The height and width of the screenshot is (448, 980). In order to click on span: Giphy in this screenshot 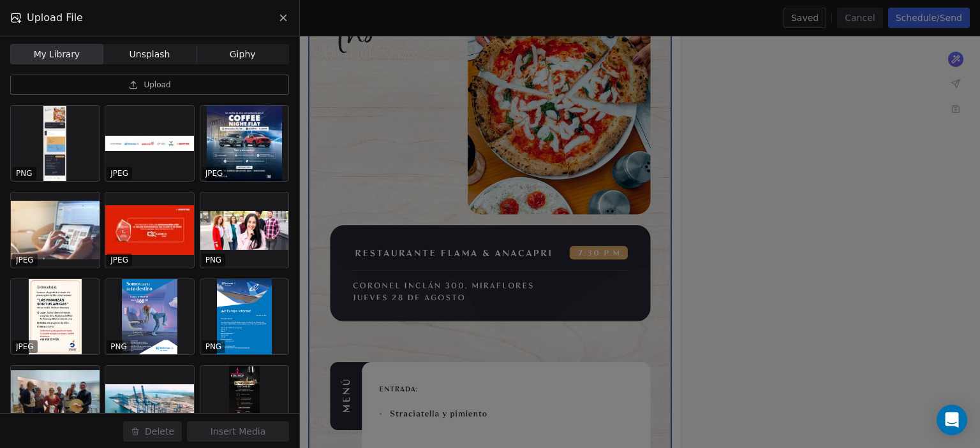, I will do `click(243, 55)`.